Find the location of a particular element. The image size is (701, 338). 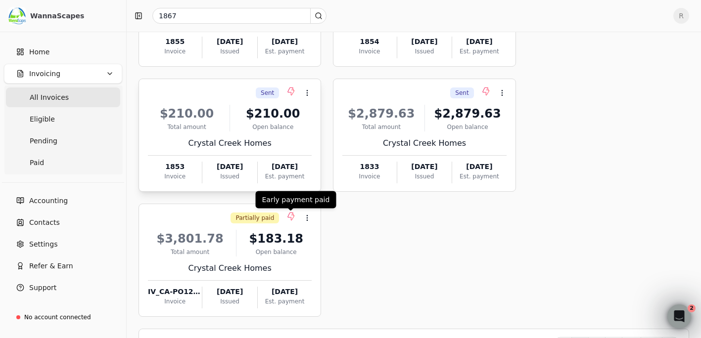

a: Pending is located at coordinates (63, 141).